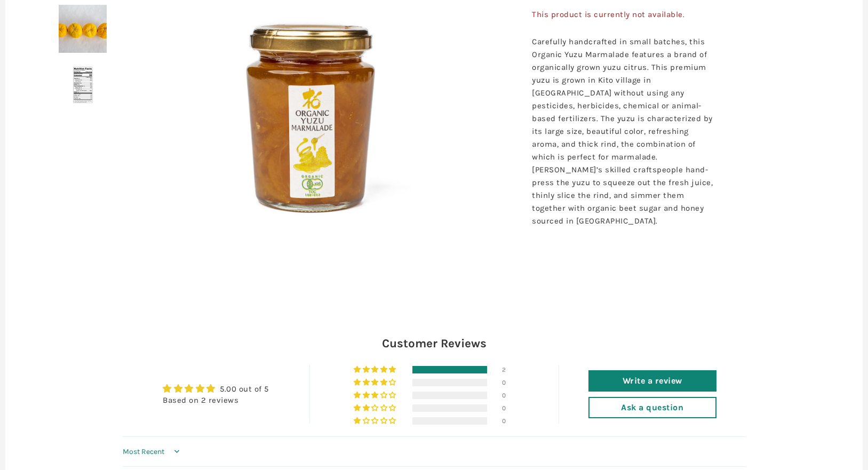  What do you see at coordinates (245, 389) in the screenshot?
I see `a: 5.00 out of 5` at bounding box center [245, 389].